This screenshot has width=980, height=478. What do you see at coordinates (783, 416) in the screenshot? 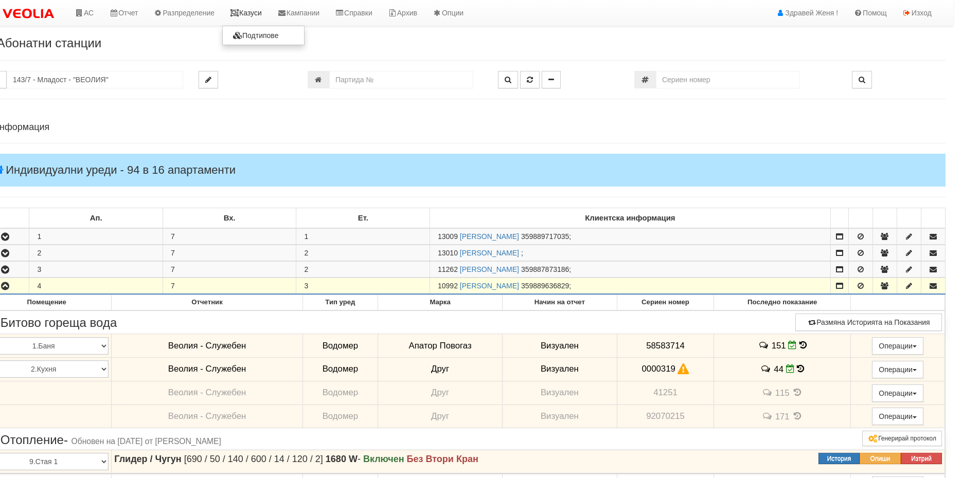
I see `span: 171` at bounding box center [783, 416].